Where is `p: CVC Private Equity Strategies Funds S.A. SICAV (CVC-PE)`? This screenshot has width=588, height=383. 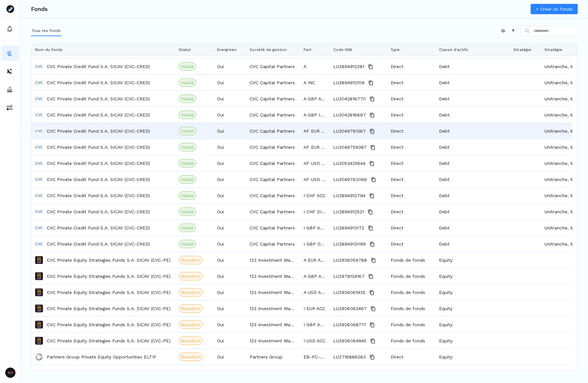 p: CVC Private Equity Strategies Funds S.A. SICAV (CVC-PE) is located at coordinates (109, 276).